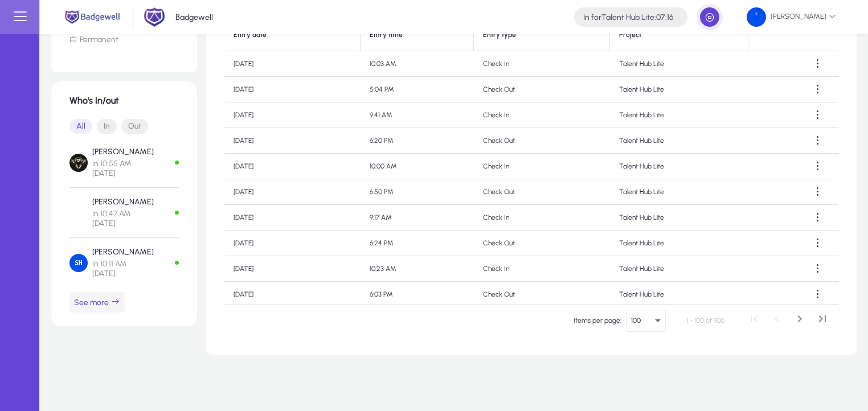 Image resolution: width=868 pixels, height=411 pixels. Describe the element at coordinates (134, 127) in the screenshot. I see `button: Out` at that location.